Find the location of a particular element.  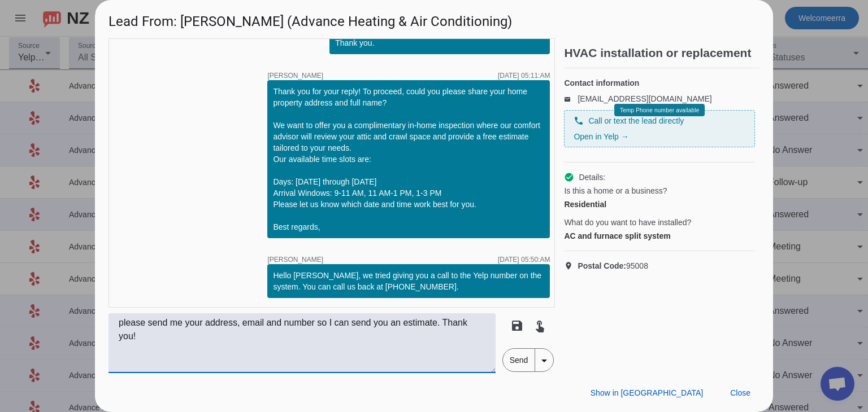

span: 95008 is located at coordinates (613, 266).